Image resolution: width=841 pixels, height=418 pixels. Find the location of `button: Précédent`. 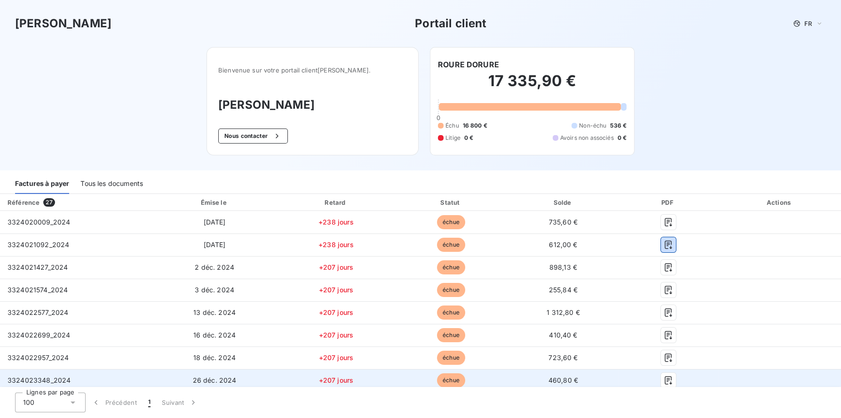

button: Précédent is located at coordinates (114, 402).